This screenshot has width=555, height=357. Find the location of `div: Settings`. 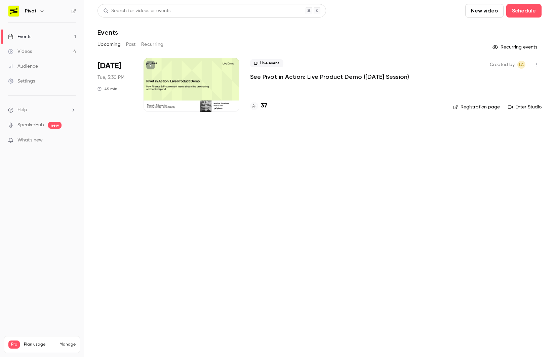

div: Settings is located at coordinates (22, 81).